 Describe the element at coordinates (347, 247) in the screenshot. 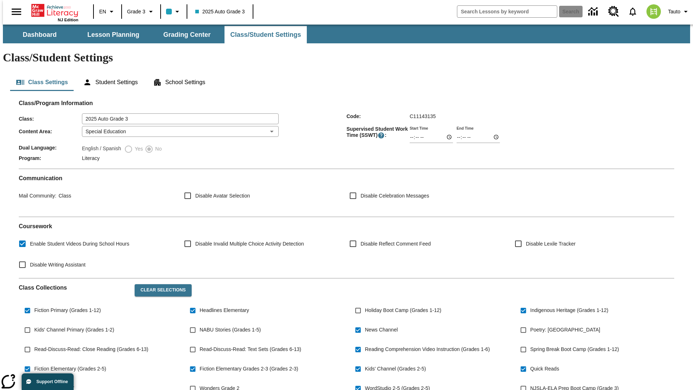

I see `div: Coursework` at that location.